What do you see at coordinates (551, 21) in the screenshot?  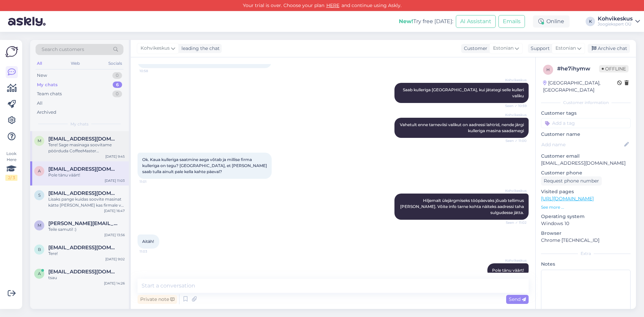 I see `div: Online` at bounding box center [551, 21].